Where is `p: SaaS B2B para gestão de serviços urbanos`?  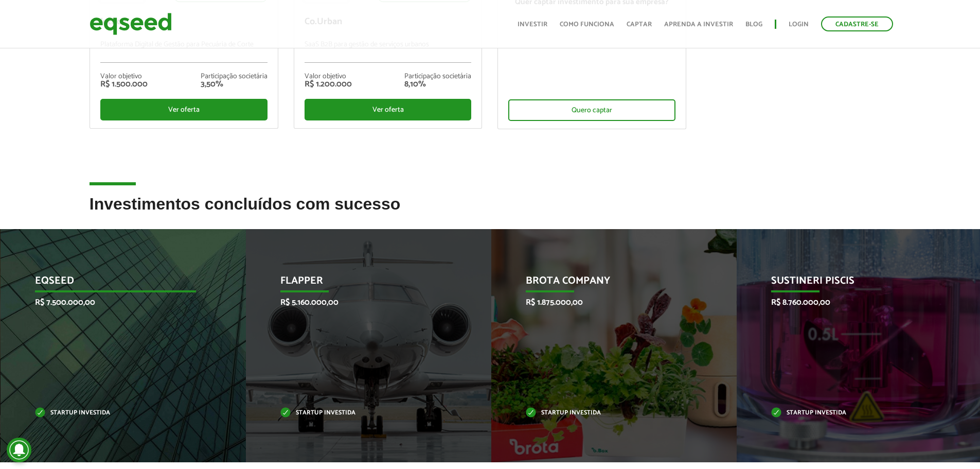
p: SaaS B2B para gestão de serviços urbanos is located at coordinates (388, 51).